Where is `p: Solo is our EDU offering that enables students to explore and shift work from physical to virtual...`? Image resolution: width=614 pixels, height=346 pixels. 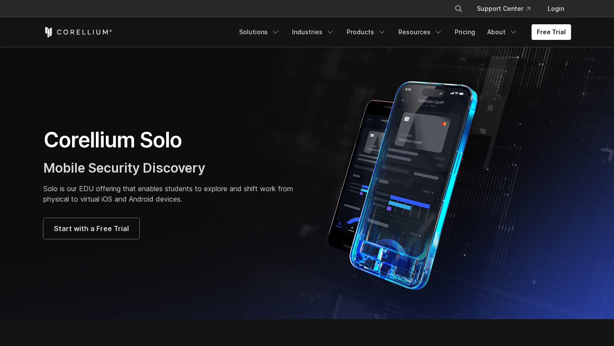 p: Solo is our EDU offering that enables students to explore and shift work from physical to virtual... is located at coordinates (171, 194).